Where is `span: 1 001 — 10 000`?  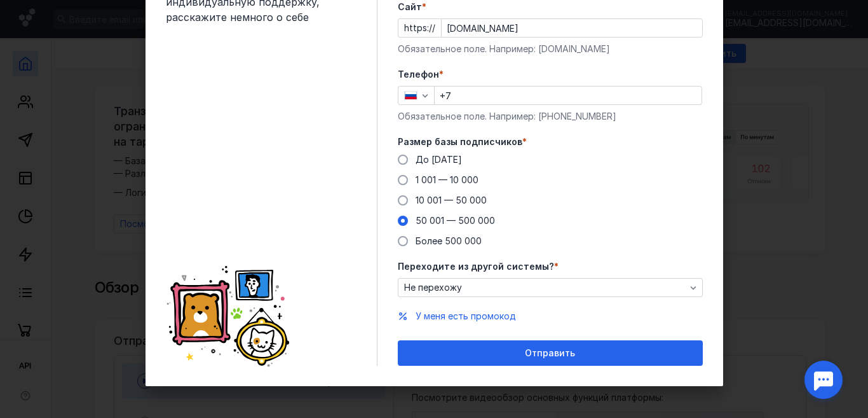
span: 1 001 — 10 000 is located at coordinates (447, 179).